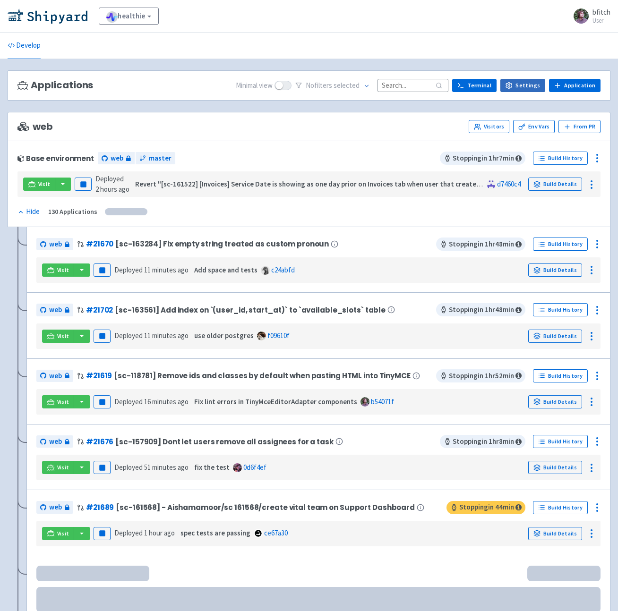 The width and height of the screenshot is (618, 611). Describe the element at coordinates (24, 46) in the screenshot. I see `a: Develop` at that location.